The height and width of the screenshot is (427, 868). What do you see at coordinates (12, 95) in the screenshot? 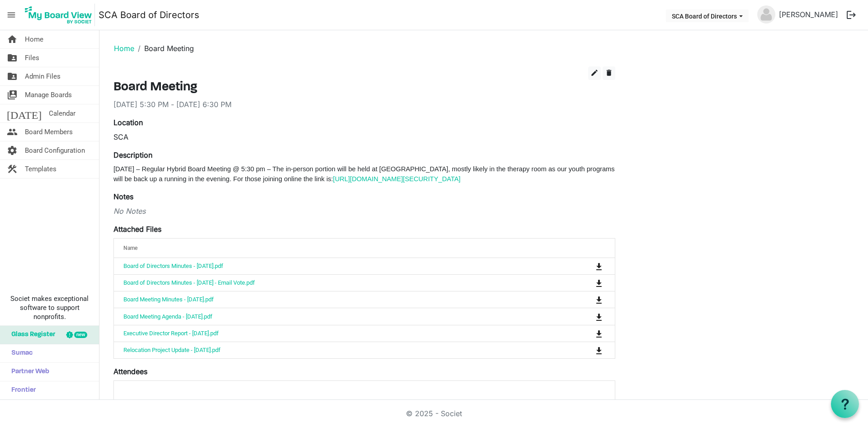
I see `span: switch_account` at bounding box center [12, 95].